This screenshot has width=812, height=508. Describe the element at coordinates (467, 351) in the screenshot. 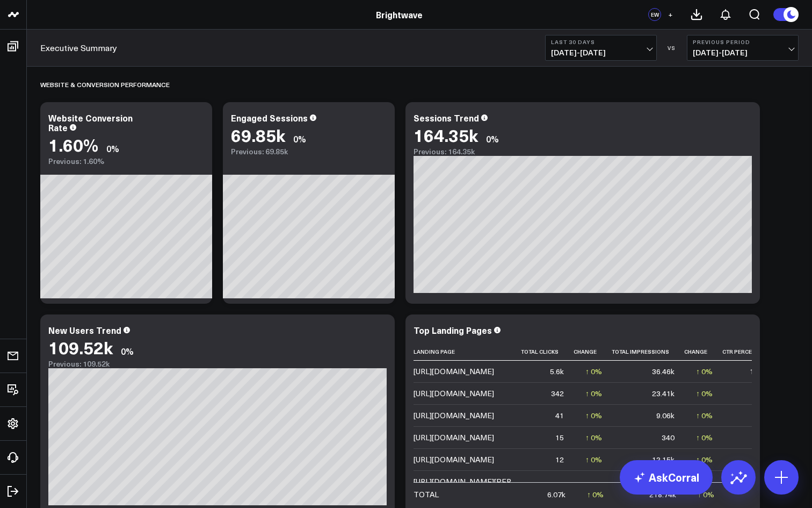

I see `th: Landing Page` at that location.